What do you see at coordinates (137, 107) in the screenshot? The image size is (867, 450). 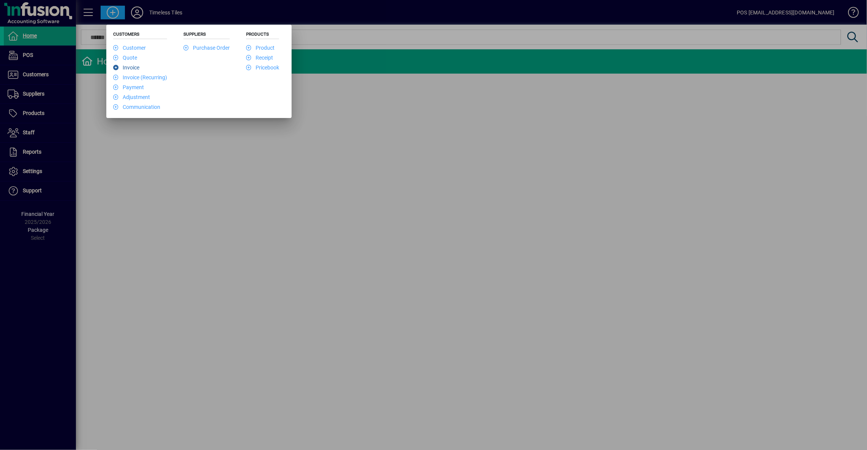 I see `a: Communication` at bounding box center [137, 107].